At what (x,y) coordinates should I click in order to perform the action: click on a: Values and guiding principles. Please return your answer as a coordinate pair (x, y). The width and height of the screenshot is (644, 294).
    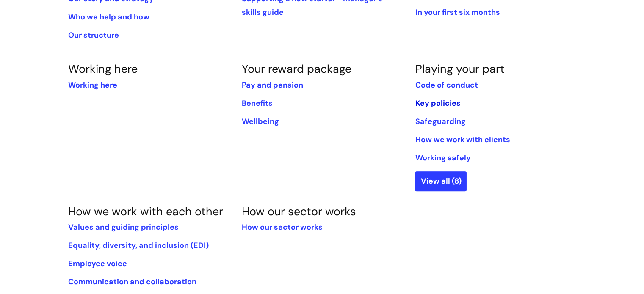
    Looking at the image, I should click on (123, 227).